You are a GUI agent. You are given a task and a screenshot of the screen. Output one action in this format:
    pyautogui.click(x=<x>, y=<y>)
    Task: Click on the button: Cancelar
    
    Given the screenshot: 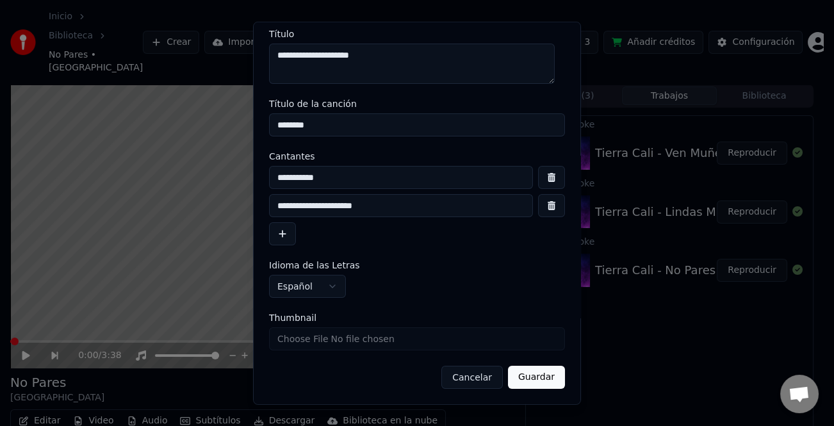 What is the action you would take?
    pyautogui.click(x=472, y=377)
    